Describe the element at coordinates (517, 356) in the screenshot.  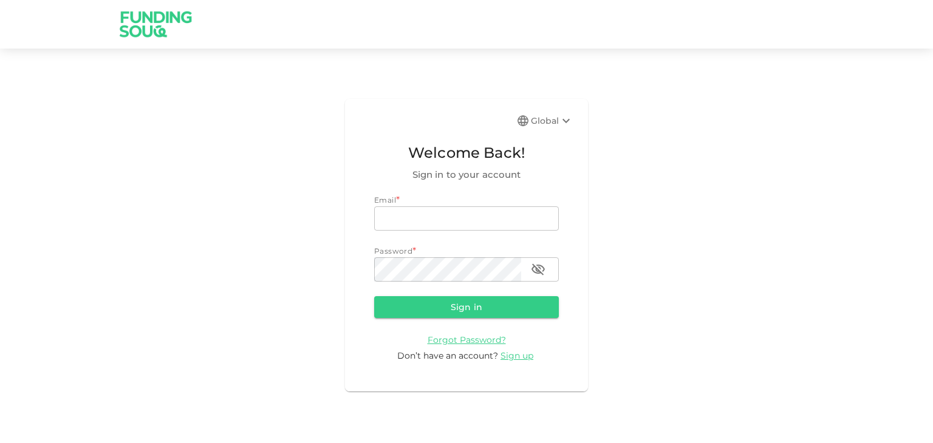
I see `span: Sign up` at that location.